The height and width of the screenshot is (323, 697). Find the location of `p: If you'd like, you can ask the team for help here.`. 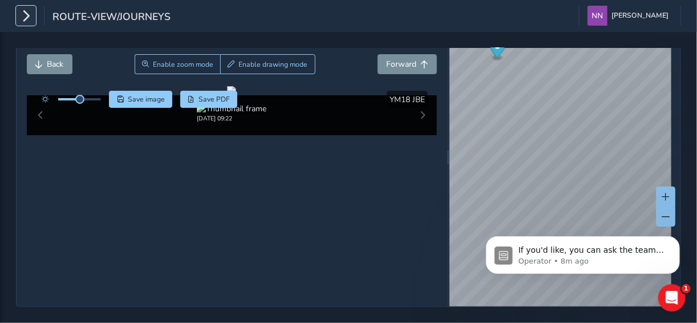

p: If you'd like, you can ask the team for help here. is located at coordinates (123, 38).